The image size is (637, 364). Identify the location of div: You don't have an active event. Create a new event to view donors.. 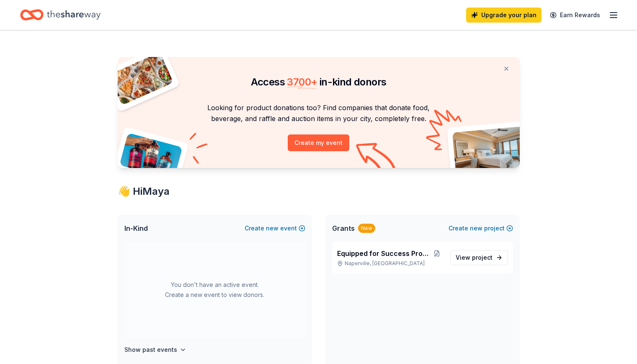
(215, 290).